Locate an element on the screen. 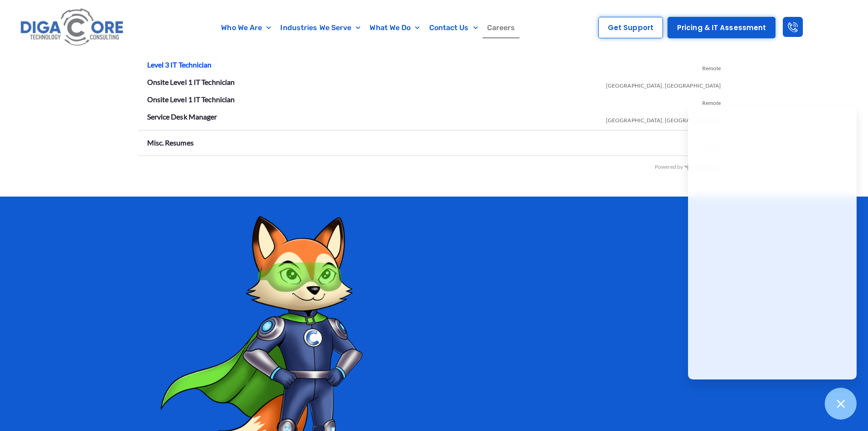  a: Contact Us is located at coordinates (454, 28).